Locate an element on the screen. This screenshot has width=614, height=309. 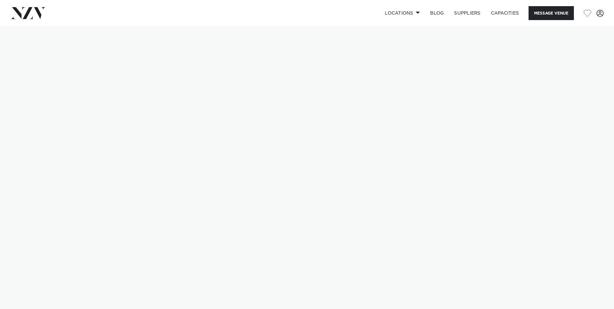
a: Locations is located at coordinates (403, 13).